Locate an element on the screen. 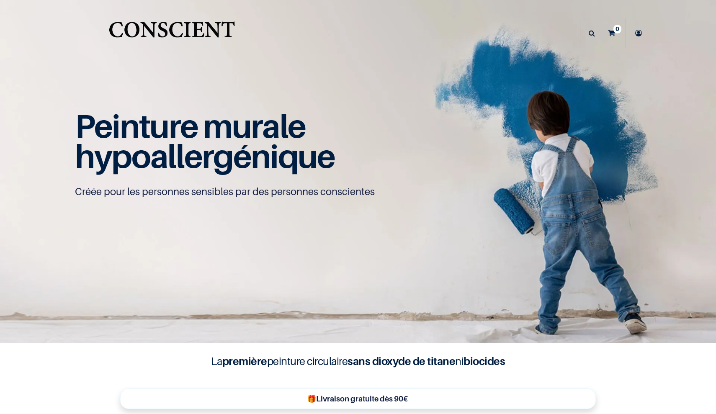  b: sans dioxyde de titane is located at coordinates (401, 361).